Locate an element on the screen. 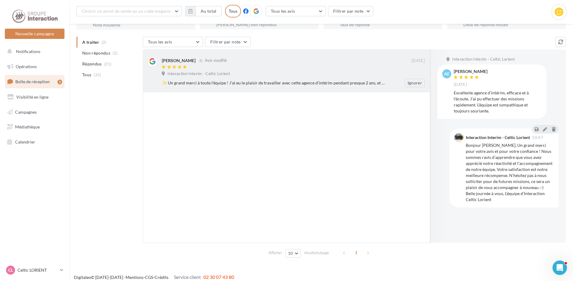 Image resolution: width=573 pixels, height=281 pixels. span: Opérations is located at coordinates (26, 66).